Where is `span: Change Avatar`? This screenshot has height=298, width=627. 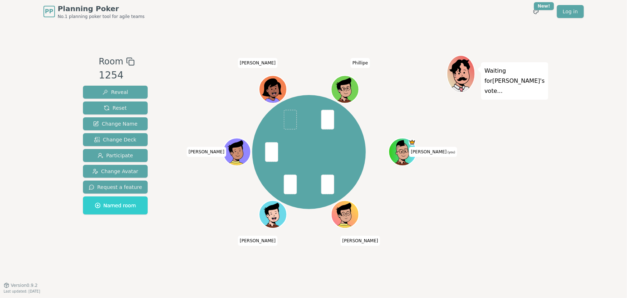
span: Change Avatar is located at coordinates (115, 171).